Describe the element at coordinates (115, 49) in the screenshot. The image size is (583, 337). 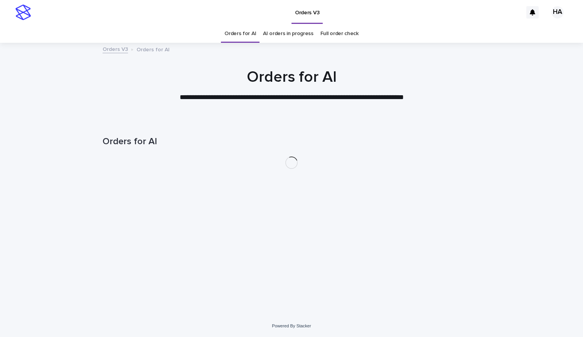
I see `a: Orders V3` at that location.